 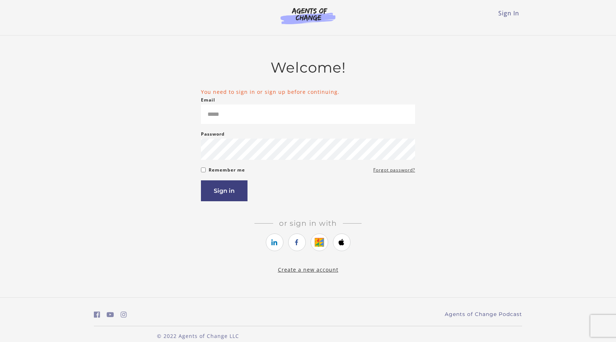 What do you see at coordinates (213, 134) in the screenshot?
I see `label: Password` at bounding box center [213, 134].